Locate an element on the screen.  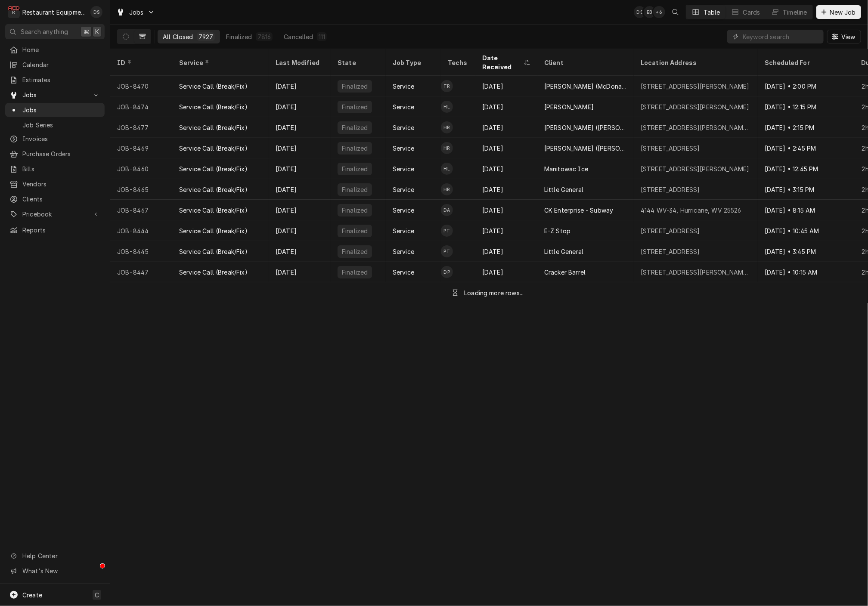
div: PT is located at coordinates (447, 251).